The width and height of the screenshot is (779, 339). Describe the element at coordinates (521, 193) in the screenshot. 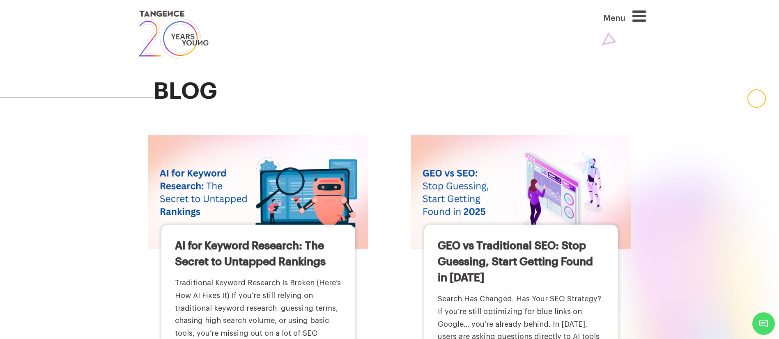

I see `img: GEO vs Traditional SEO: Stop Guessing, Start Getting Found in 2025` at that location.